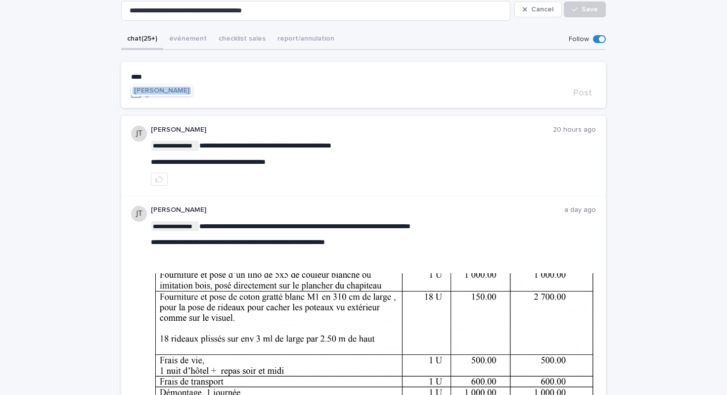 The width and height of the screenshot is (727, 395). What do you see at coordinates (580, 210) in the screenshot?
I see `p: a day ago` at bounding box center [580, 210].